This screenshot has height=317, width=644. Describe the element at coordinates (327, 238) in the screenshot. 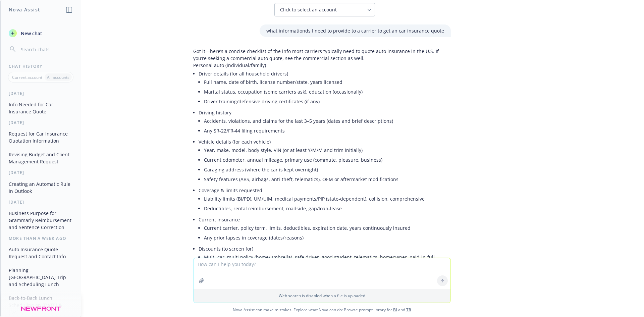

I see `li: Any prior lapses in coverage (dates/reasons)` at that location.